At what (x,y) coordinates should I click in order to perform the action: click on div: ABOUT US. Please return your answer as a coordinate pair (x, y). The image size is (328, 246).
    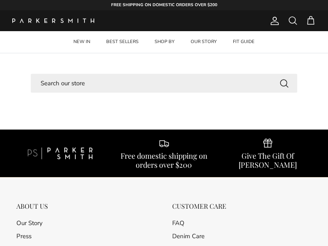
    Looking at the image, I should click on (86, 206).